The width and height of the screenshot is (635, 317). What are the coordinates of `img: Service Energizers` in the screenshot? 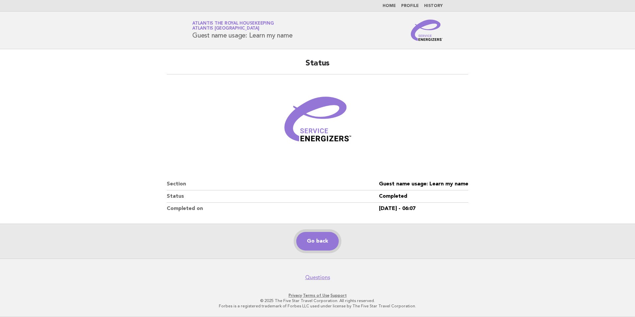 It's located at (427, 30).